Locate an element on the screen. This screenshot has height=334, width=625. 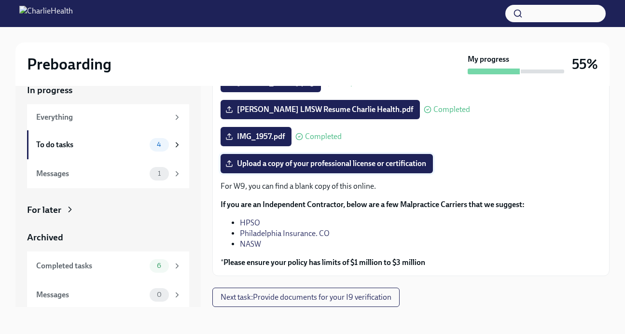
a: In progress is located at coordinates (108, 90).